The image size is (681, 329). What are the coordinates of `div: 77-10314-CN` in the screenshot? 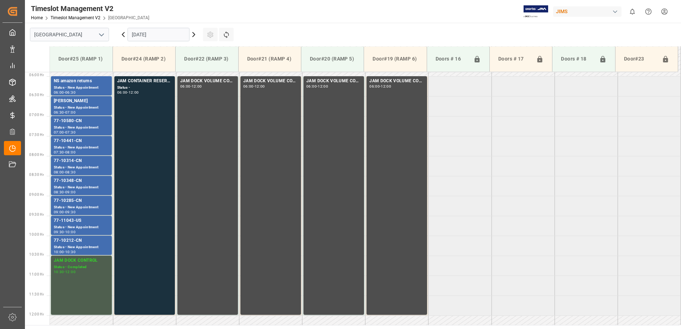 It's located at (81, 161).